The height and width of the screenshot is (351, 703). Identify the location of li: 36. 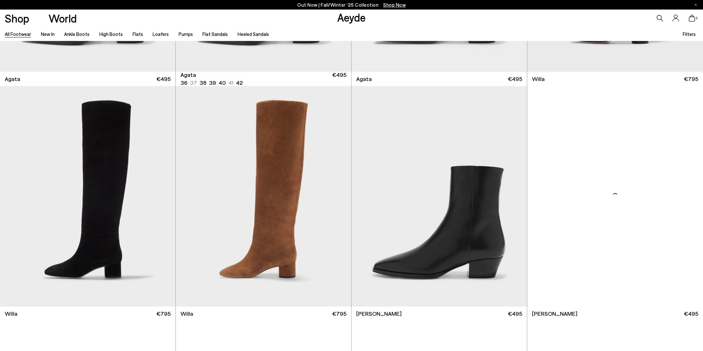
(184, 83).